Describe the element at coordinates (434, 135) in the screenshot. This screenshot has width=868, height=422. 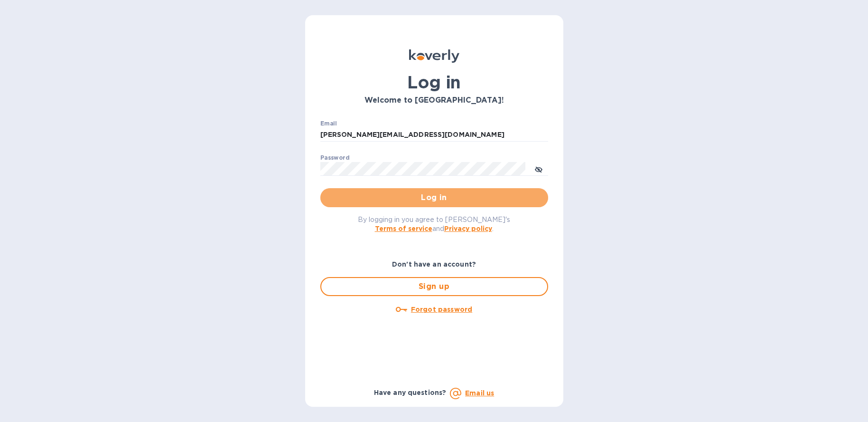
I see `input: Enter email address` at that location.